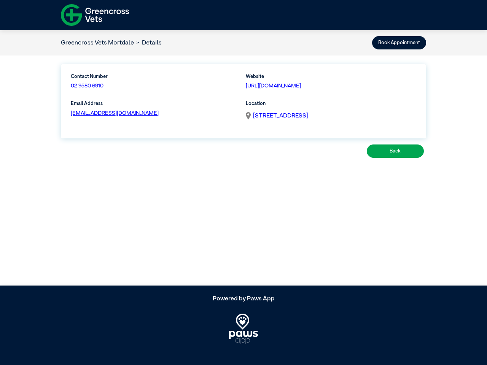 This screenshot has height=365, width=487. What do you see at coordinates (97, 43) in the screenshot?
I see `a: Greencross Vets Mortdale` at bounding box center [97, 43].